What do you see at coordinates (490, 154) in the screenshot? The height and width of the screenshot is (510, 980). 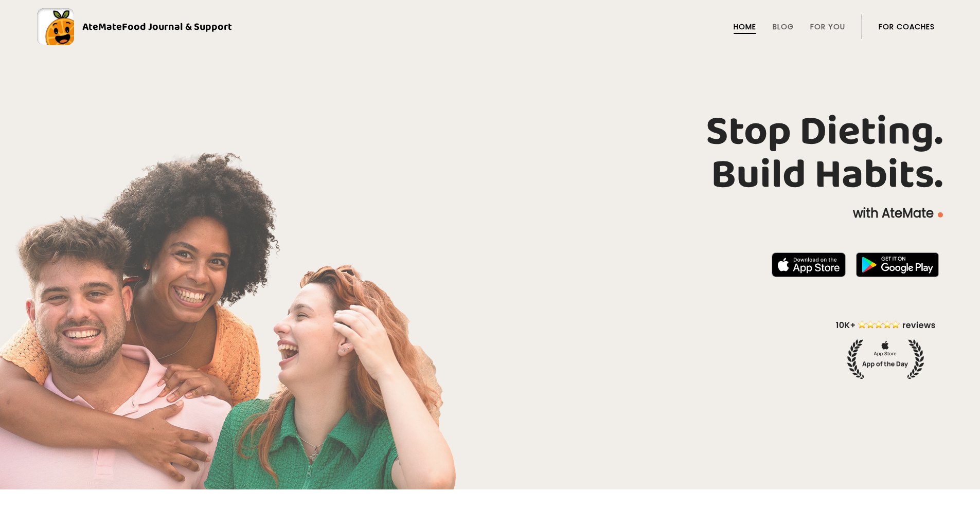 I see `h1: Stop Dieting. Build Habits.` at bounding box center [490, 154].